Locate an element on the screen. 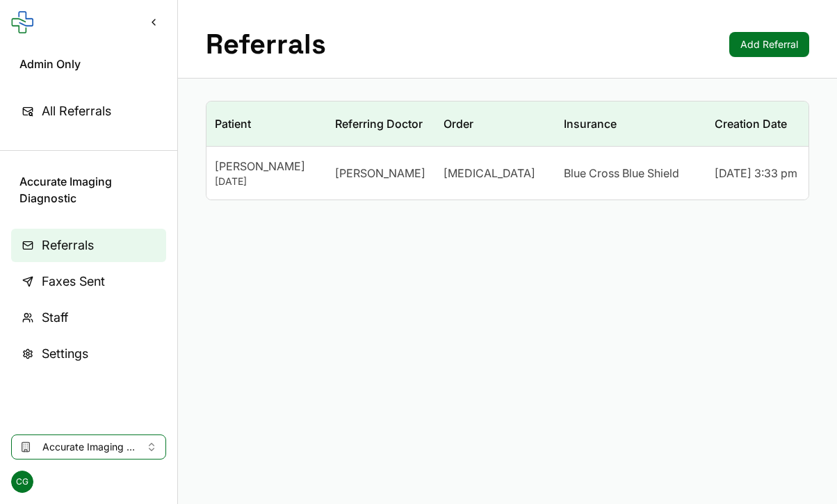 The width and height of the screenshot is (837, 504). span: Faxes Sent is located at coordinates (73, 281).